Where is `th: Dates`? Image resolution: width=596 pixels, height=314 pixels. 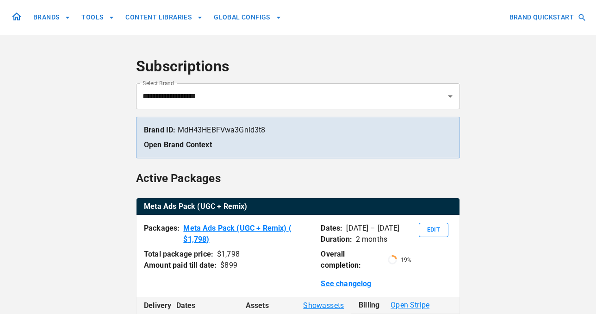 th: Dates is located at coordinates (203, 305).